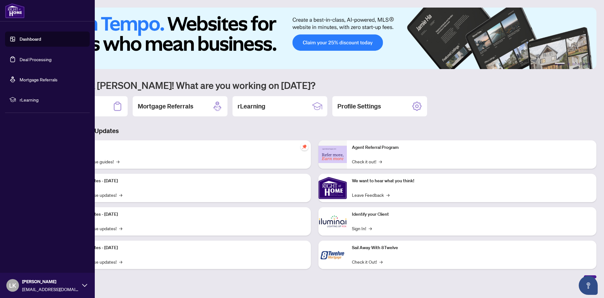 Image resolution: width=604 pixels, height=298 pixels. What do you see at coordinates (333, 188) in the screenshot?
I see `img: We want to hear what you think!` at bounding box center [333, 188].